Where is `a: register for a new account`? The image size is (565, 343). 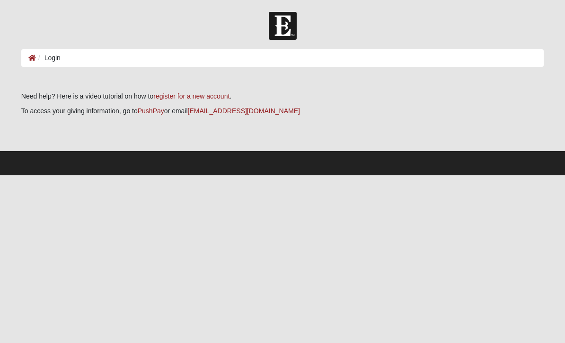 a: register for a new account is located at coordinates (191, 96).